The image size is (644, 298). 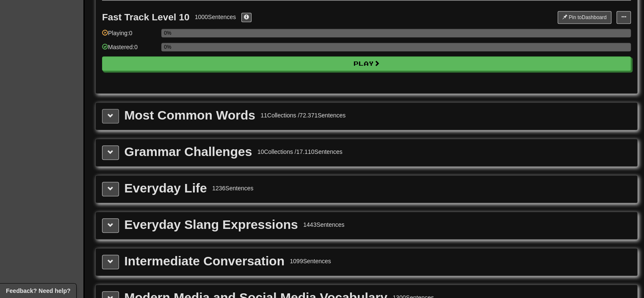 What do you see at coordinates (190, 115) in the screenshot?
I see `div: Most Common Words` at bounding box center [190, 115].